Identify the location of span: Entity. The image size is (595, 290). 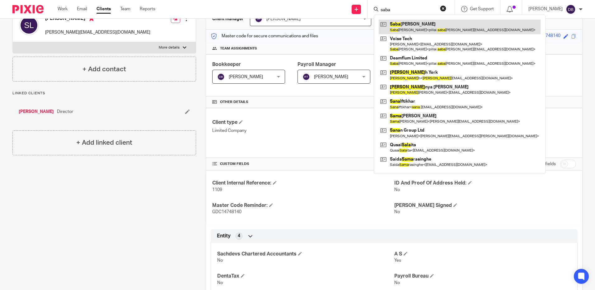
(224, 236).